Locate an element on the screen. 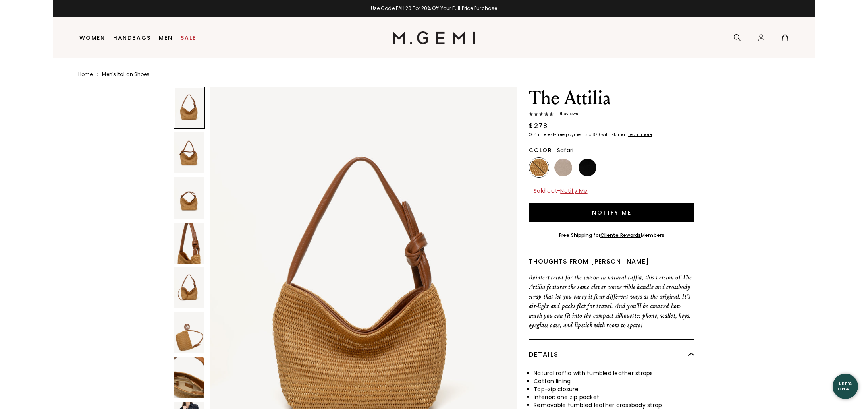 The width and height of the screenshot is (868, 409). klarna-placement-style-cta: Learn more is located at coordinates (640, 134).